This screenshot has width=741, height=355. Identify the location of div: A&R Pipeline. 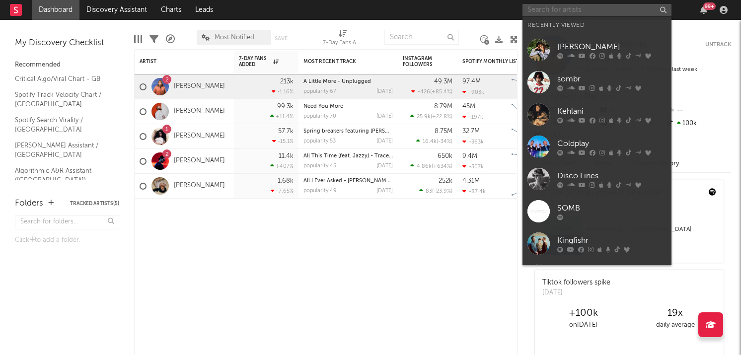
(170, 39).